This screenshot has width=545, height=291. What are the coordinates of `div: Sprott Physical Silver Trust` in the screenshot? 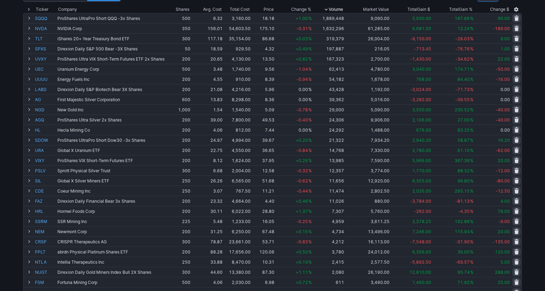 It's located at (111, 171).